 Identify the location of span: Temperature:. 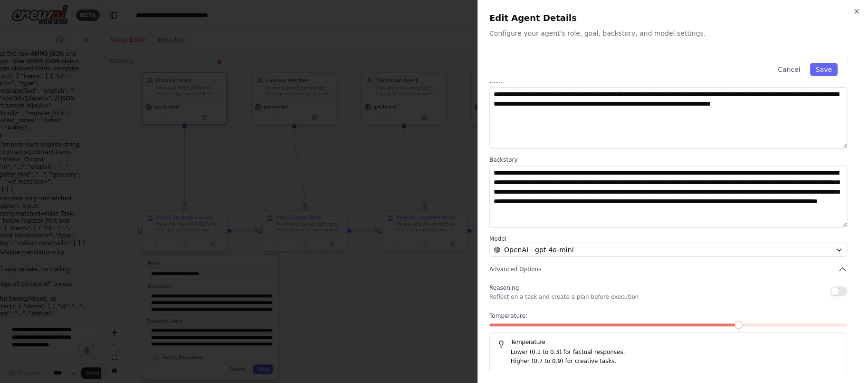
(508, 316).